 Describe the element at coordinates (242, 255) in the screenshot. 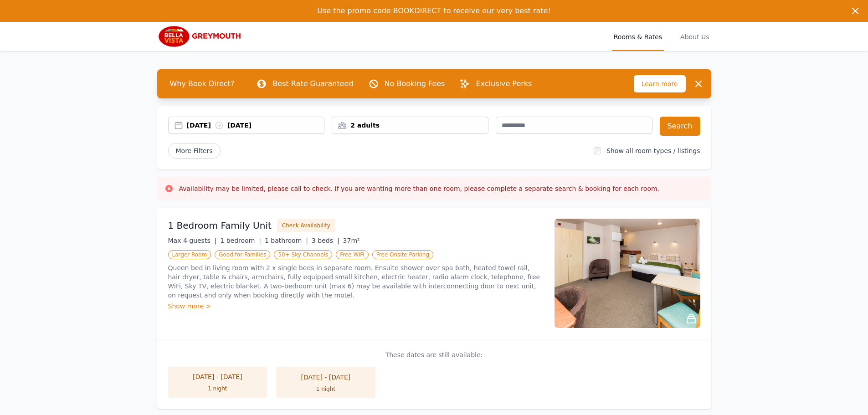

I see `span: Good for Families` at that location.